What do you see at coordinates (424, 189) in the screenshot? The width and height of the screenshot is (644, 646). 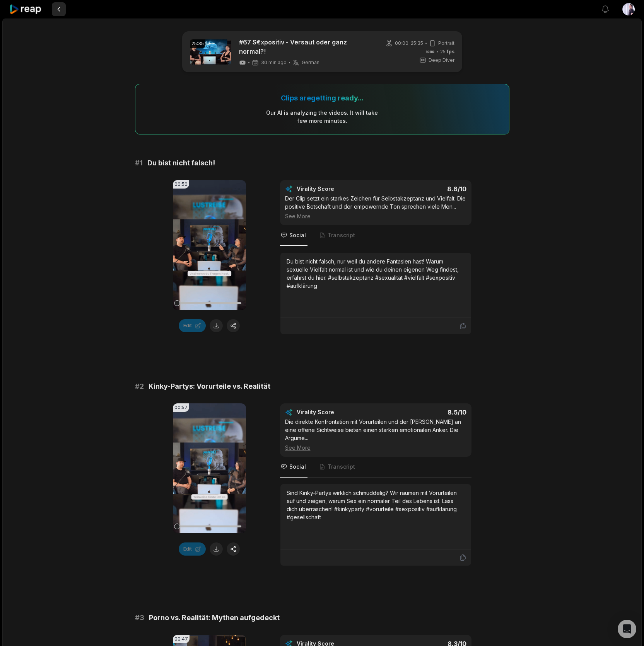 I see `div: 8.6 /10` at bounding box center [424, 189].